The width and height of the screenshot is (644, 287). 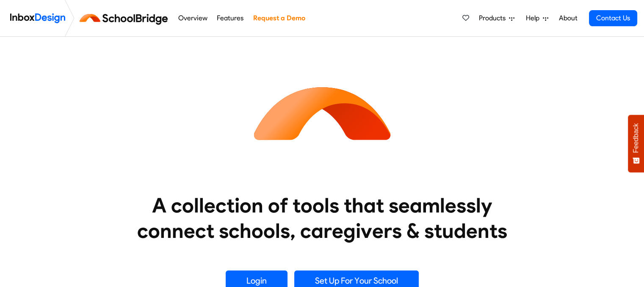 What do you see at coordinates (125, 18) in the screenshot?
I see `img: schoolbridge logo` at bounding box center [125, 18].